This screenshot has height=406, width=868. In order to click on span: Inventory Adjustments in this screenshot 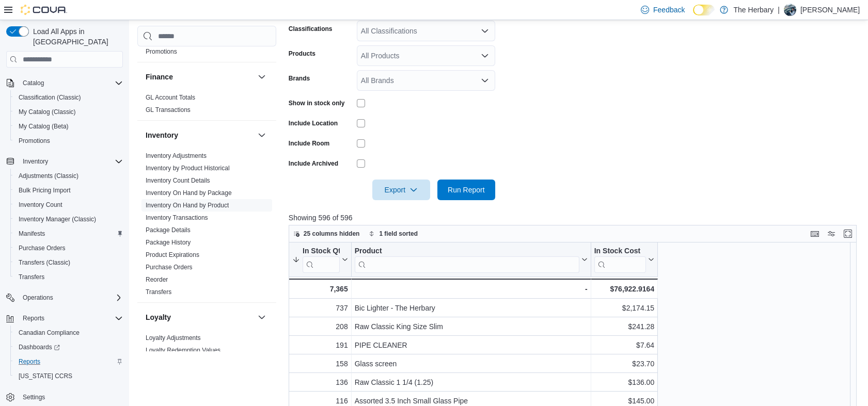, I will do `click(176, 156)`.